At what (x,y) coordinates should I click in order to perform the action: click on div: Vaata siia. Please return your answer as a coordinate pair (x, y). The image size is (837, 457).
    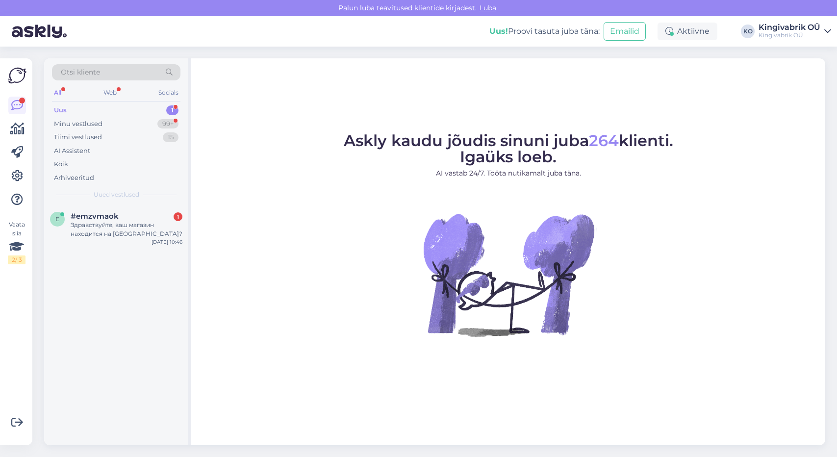
    Looking at the image, I should click on (17, 242).